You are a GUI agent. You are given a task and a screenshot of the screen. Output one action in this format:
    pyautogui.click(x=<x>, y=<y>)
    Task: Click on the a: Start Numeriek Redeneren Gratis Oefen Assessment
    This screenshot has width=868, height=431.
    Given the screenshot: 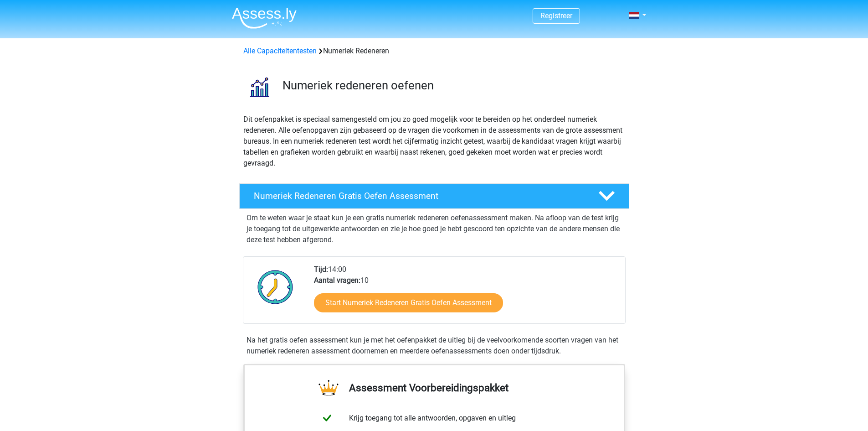 What is the action you would take?
    pyautogui.click(x=408, y=303)
    